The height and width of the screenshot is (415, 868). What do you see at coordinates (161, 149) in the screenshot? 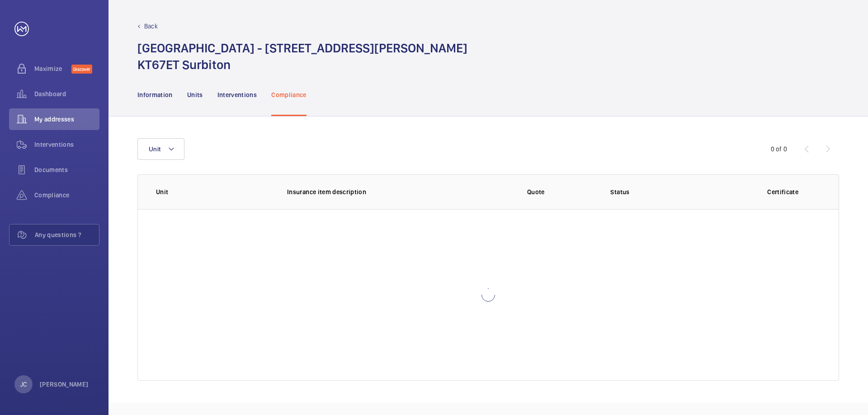
I see `button: Unit` at bounding box center [161, 149].